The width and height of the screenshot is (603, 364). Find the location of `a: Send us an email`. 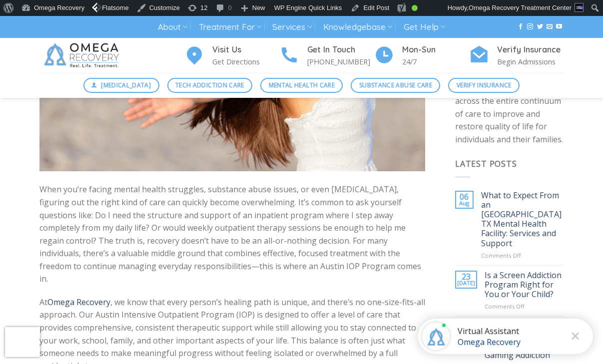

a: Send us an email is located at coordinates (550, 27).